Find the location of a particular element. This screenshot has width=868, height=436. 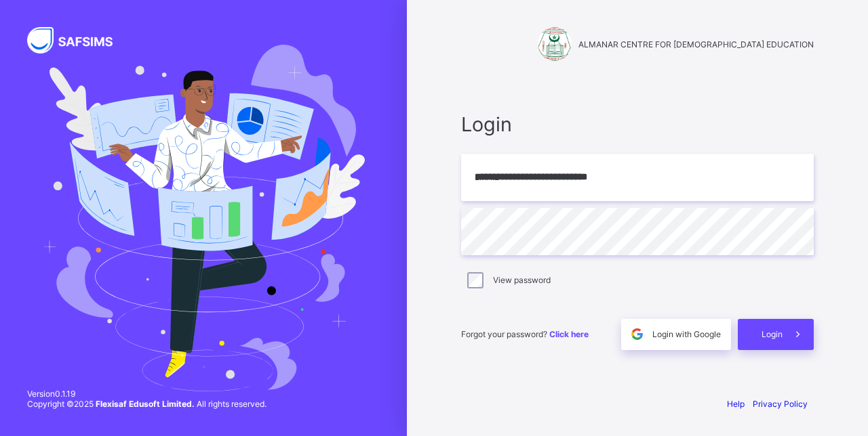

a: Privacy Policy is located at coordinates (779, 404).